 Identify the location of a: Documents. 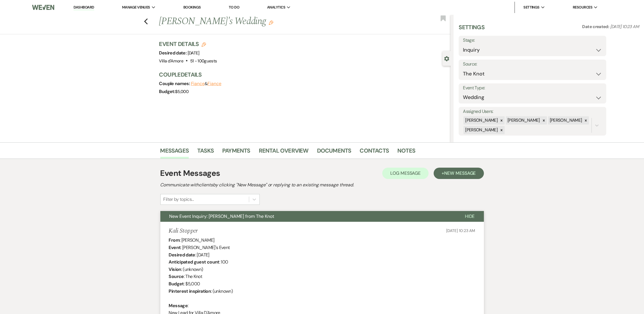
(334, 152).